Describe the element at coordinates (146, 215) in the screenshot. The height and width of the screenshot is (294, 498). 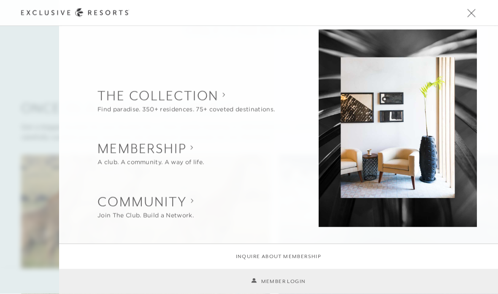
I see `div: Join The Club. Build a Network.` at that location.